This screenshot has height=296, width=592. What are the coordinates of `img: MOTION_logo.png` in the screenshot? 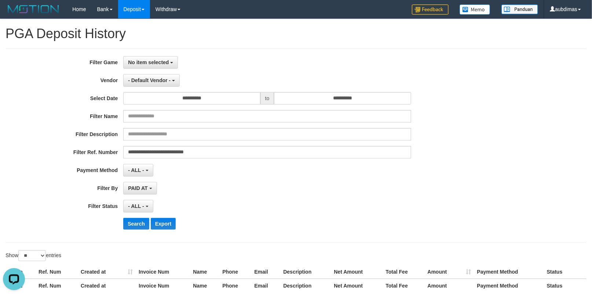 It's located at (33, 9).